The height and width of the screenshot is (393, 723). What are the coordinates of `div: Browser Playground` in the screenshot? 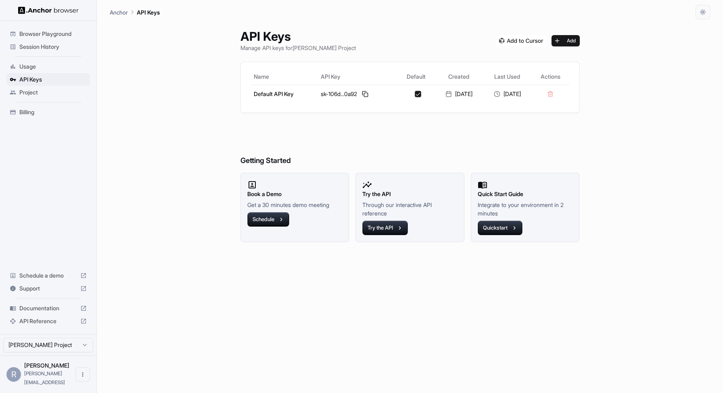 It's located at (48, 34).